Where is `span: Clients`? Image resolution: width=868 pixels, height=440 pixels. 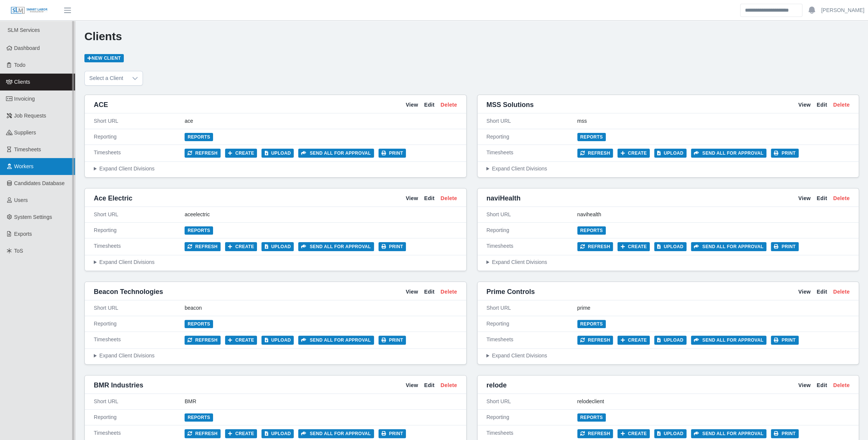 span: Clients is located at coordinates (22, 82).